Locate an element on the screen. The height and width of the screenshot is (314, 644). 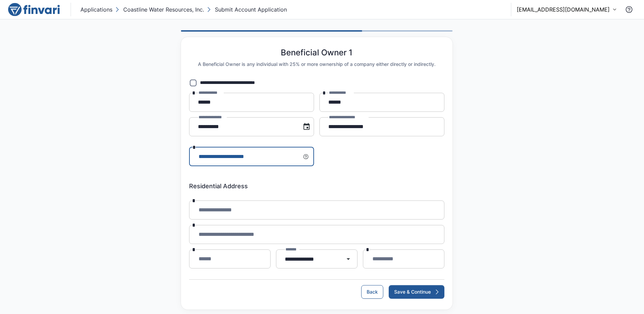
img: logo is located at coordinates (34, 9).